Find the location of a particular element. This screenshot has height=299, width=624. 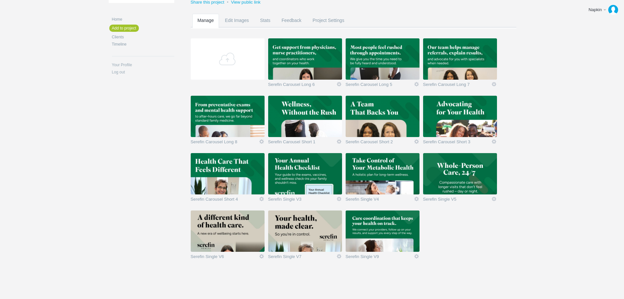

a: Log out is located at coordinates (143, 72).